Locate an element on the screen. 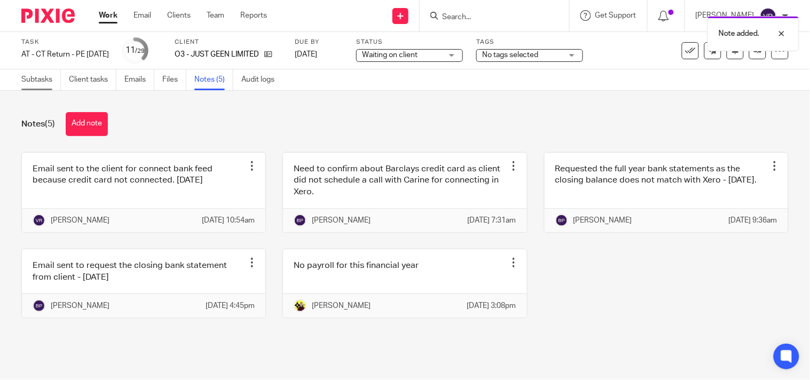 Image resolution: width=810 pixels, height=380 pixels. small: /29 is located at coordinates (140, 51).